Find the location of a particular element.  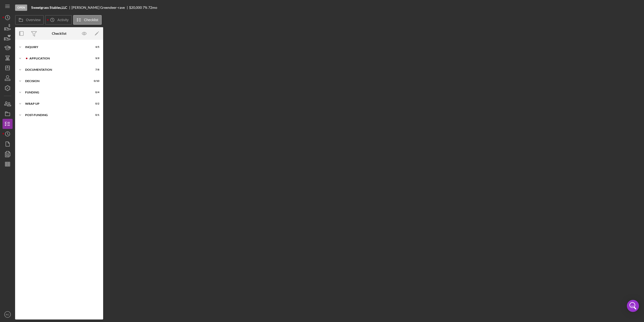

label: Activity is located at coordinates (63, 20).